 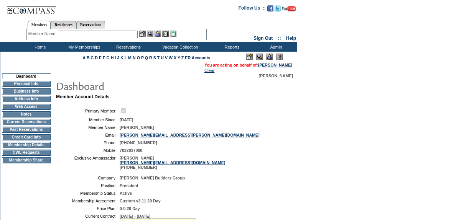 I want to click on td: Notes, so click(x=26, y=115).